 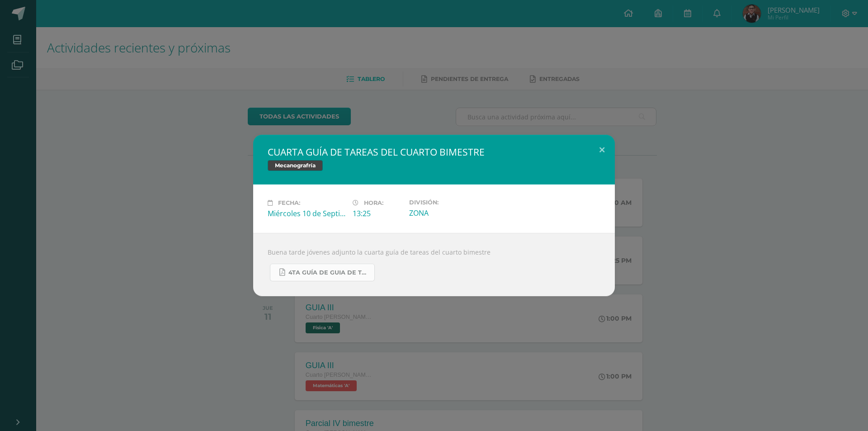 What do you see at coordinates (434, 152) in the screenshot?
I see `h2: CUARTA GUÍA DE TAREAS DEL CUARTO BIMESTRE` at bounding box center [434, 152].